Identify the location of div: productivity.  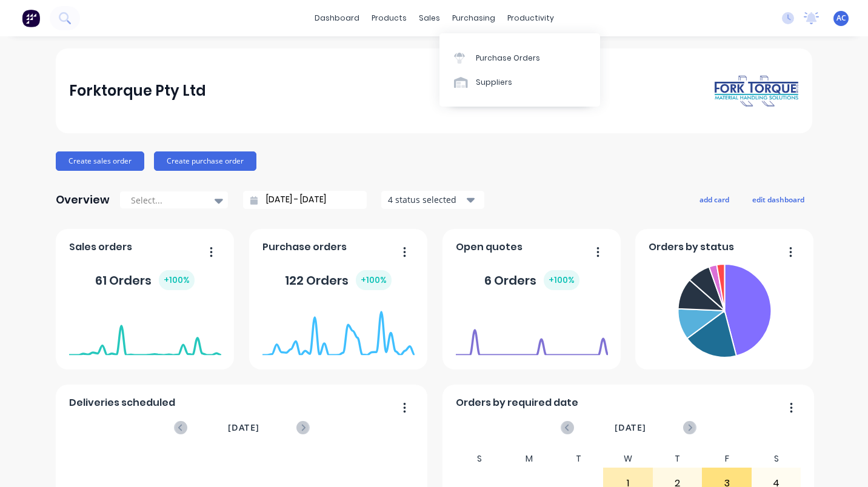
(530, 18).